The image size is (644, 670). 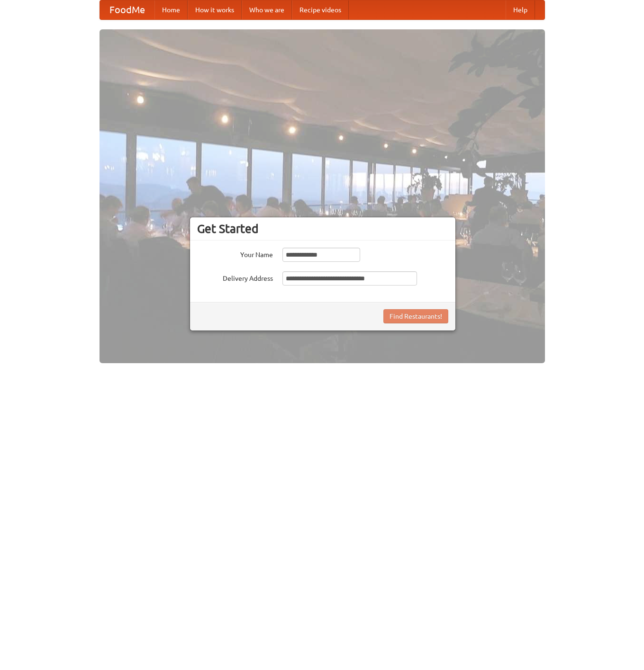 I want to click on a: Recipe videos, so click(x=320, y=10).